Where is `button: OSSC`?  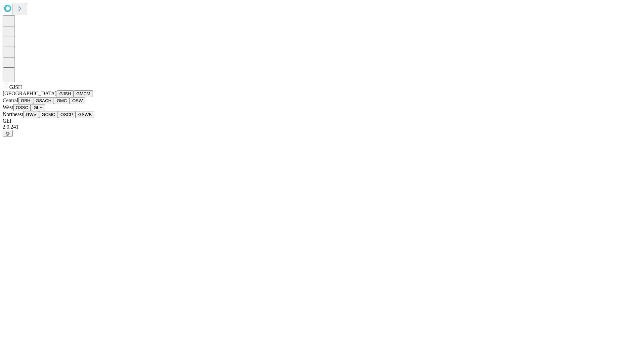
button: OSSC is located at coordinates (22, 107).